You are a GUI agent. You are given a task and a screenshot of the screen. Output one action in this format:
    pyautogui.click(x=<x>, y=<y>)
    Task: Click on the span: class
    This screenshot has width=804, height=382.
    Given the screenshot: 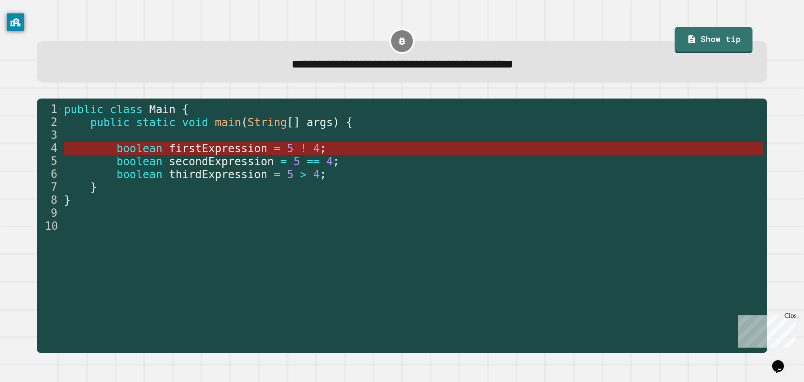 What is the action you would take?
    pyautogui.click(x=127, y=109)
    